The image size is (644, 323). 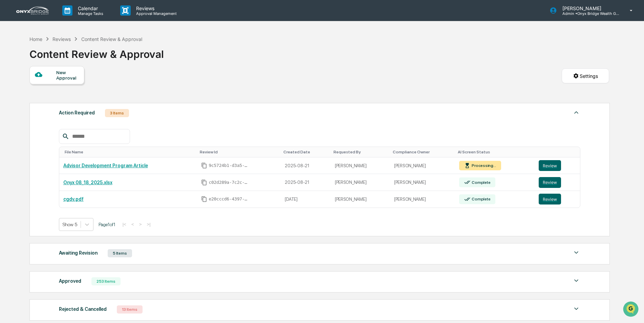 I want to click on button: Start new chat, so click(x=119, y=58).